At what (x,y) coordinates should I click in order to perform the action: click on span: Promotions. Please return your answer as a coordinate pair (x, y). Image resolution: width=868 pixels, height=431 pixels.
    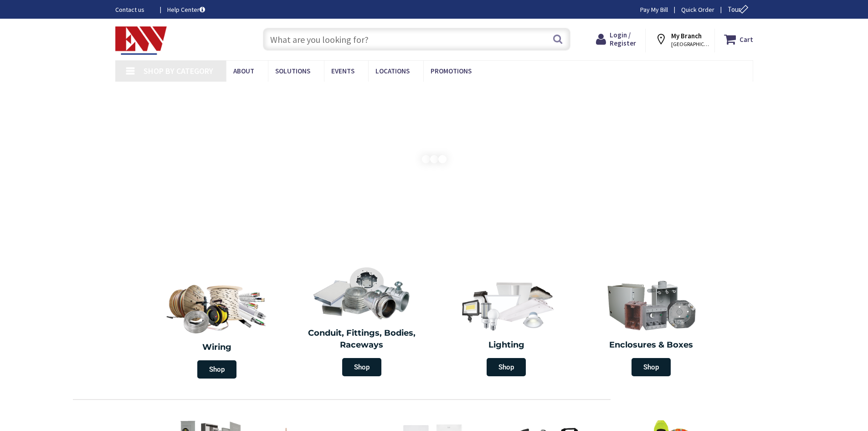
    Looking at the image, I should click on (451, 71).